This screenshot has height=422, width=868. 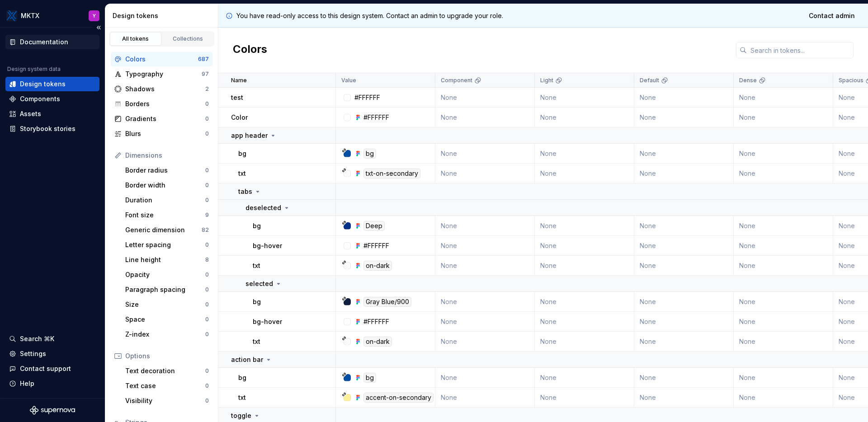 What do you see at coordinates (165, 371) in the screenshot?
I see `div: Text decoration` at bounding box center [165, 371].